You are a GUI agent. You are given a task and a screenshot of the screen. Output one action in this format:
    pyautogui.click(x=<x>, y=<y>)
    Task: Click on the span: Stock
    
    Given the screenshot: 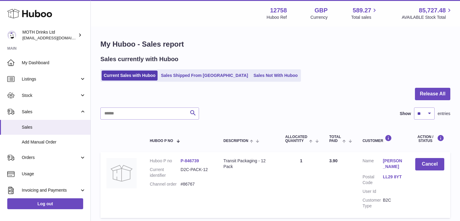 What is the action you would take?
    pyautogui.click(x=51, y=95)
    